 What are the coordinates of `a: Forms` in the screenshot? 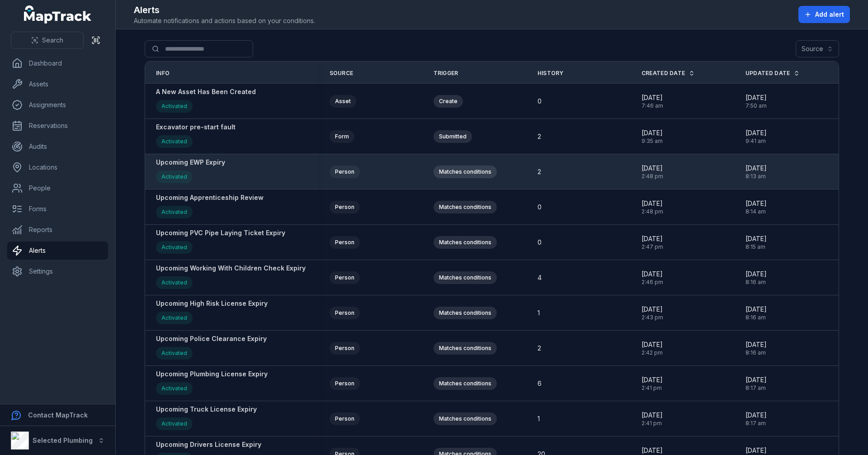 It's located at (57, 209).